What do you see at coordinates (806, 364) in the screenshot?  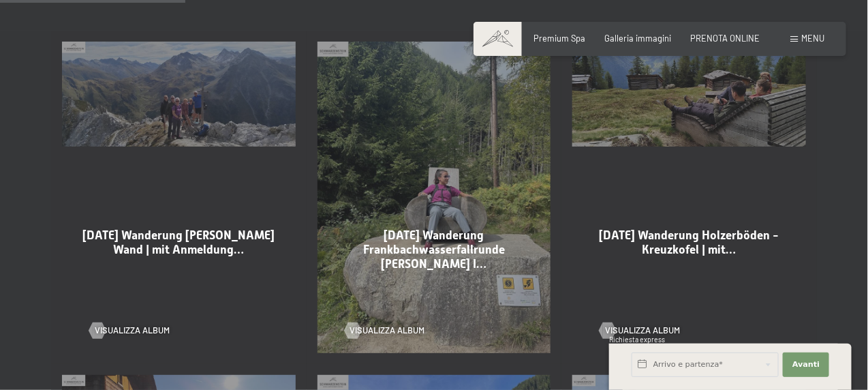 I see `button: Avanti` at bounding box center [806, 364].